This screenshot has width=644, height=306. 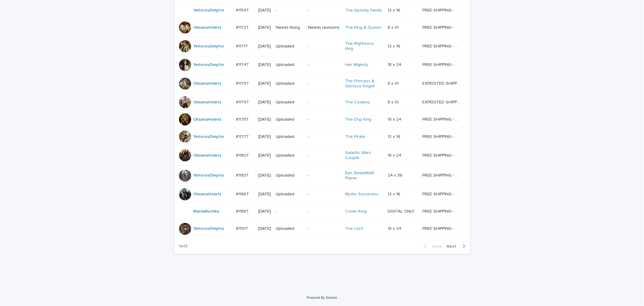 What do you see at coordinates (436, 246) in the screenshot?
I see `span: Back` at bounding box center [436, 246].